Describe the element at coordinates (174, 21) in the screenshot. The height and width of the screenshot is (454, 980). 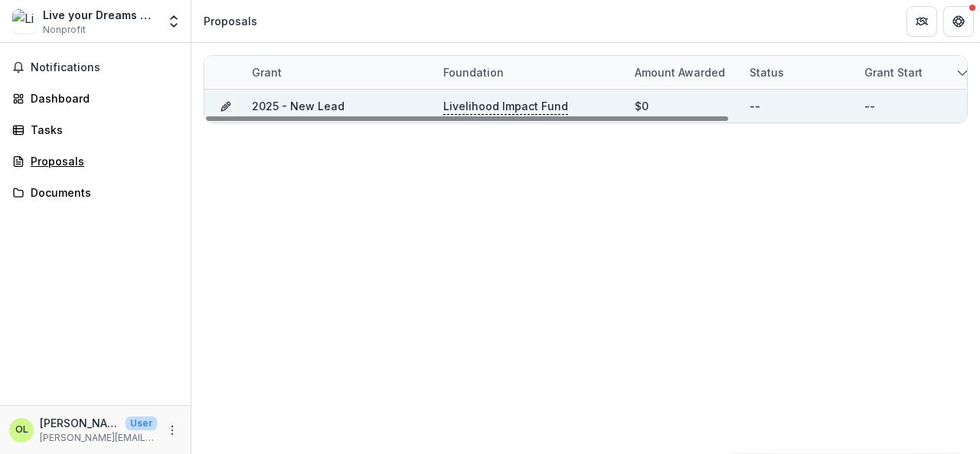
I see `button: Open entity switcher` at that location.